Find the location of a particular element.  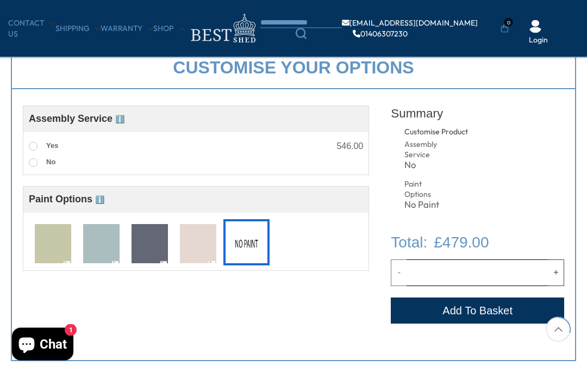

div: T7078 is located at coordinates (198, 242).